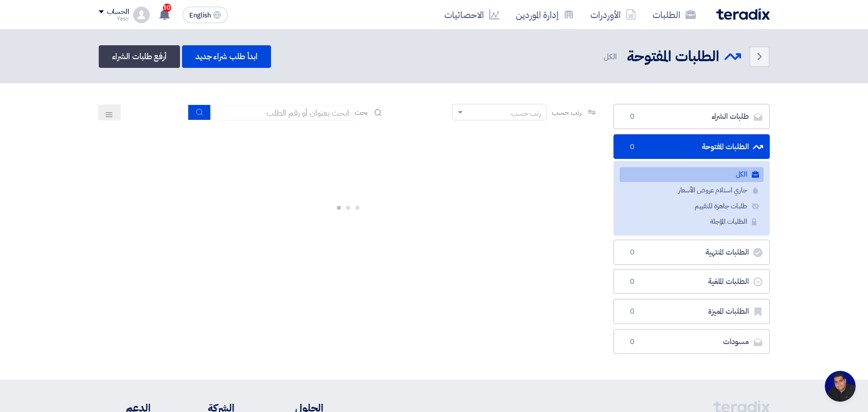 The height and width of the screenshot is (412, 868). I want to click on span: رتب حسب, so click(566, 112).